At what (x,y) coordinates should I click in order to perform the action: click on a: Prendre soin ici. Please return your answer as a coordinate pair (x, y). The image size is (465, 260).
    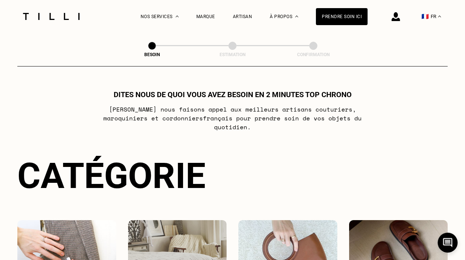
    Looking at the image, I should click on (342, 17).